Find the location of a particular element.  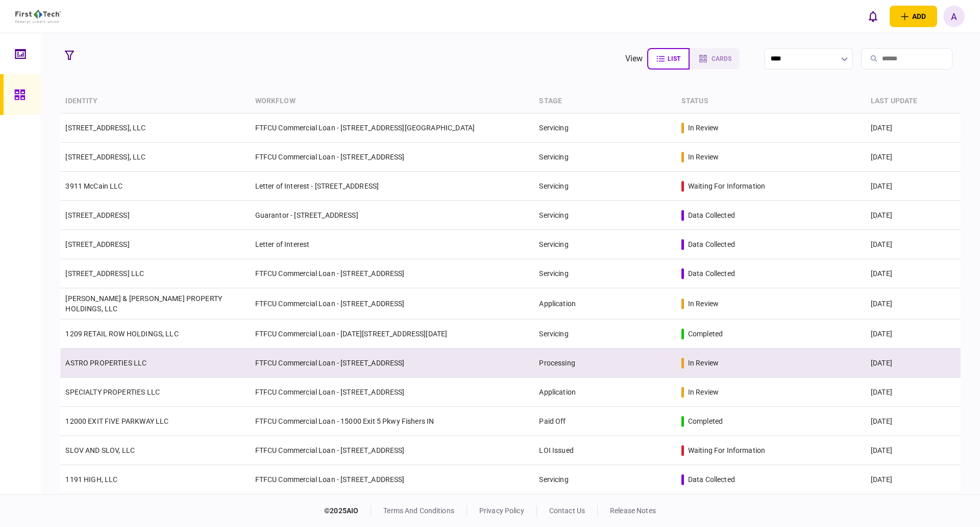

a: 1209 RETAIL ROW HOLDINGS, LLC is located at coordinates (121, 334).